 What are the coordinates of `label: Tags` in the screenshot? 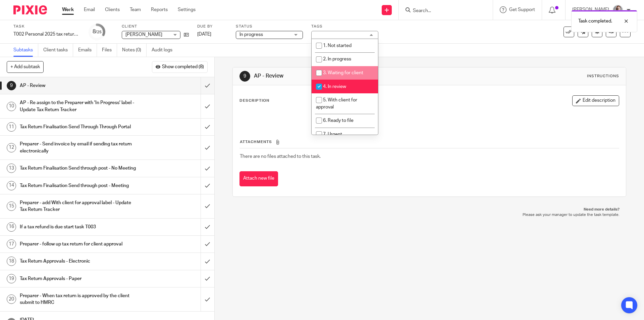 It's located at (345, 27).